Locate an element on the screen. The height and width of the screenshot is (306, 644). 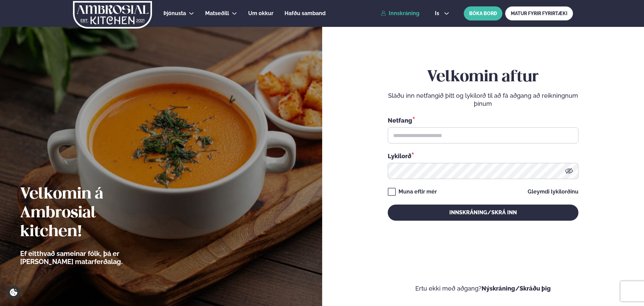
span: is is located at coordinates (438, 13).